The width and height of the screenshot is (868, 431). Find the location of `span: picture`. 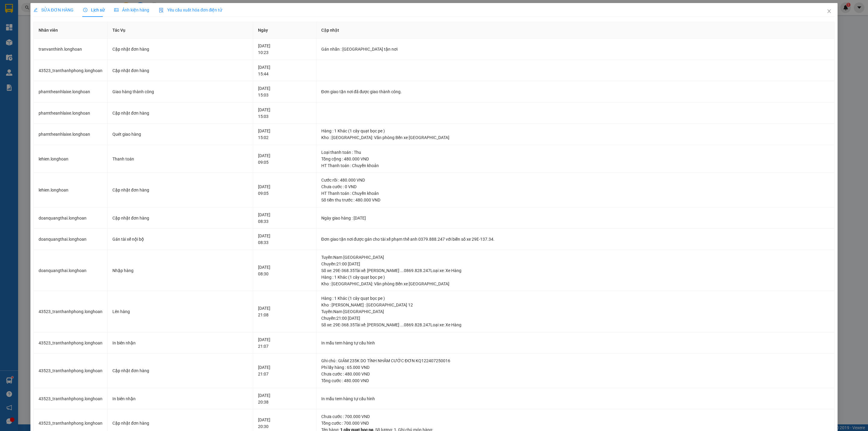

span: picture is located at coordinates (116, 10).